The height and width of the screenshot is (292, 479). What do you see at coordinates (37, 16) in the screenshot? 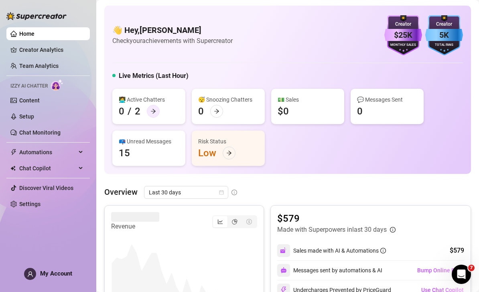
I see `img: logo-BBDzfeDw.svg` at bounding box center [37, 16].